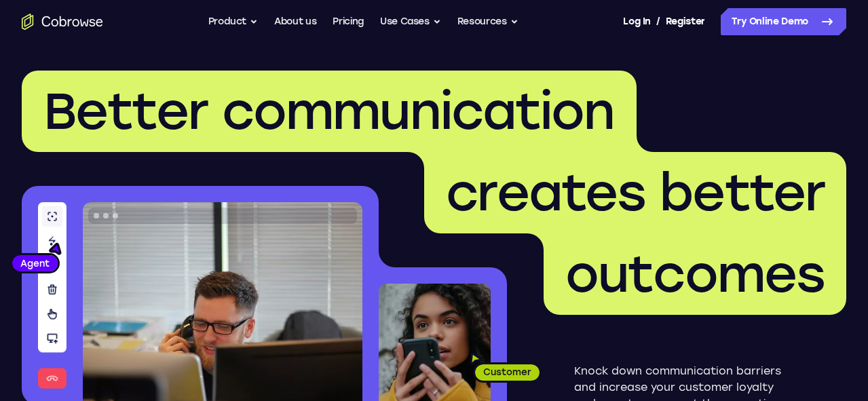 Image resolution: width=868 pixels, height=401 pixels. What do you see at coordinates (329, 111) in the screenshot?
I see `span: Better communication` at bounding box center [329, 111].